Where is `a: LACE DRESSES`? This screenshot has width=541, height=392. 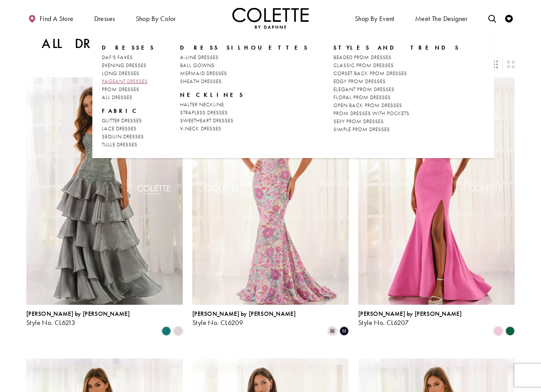 a: LACE DRESSES is located at coordinates (128, 128).